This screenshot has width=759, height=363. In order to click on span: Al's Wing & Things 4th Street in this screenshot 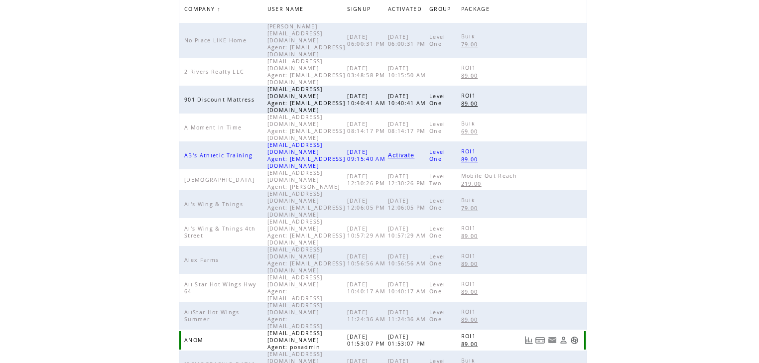, I will do `click(220, 232)`.